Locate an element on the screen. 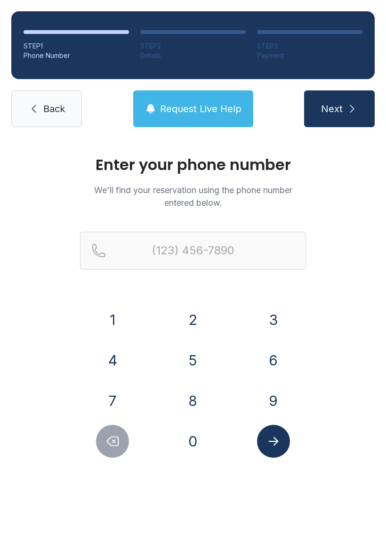  div: Payment is located at coordinates (310, 56).